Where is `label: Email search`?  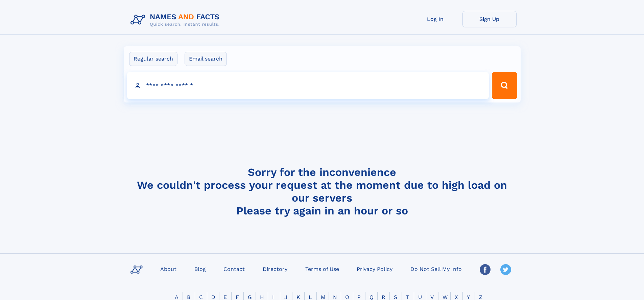
label: Email search is located at coordinates (205, 59).